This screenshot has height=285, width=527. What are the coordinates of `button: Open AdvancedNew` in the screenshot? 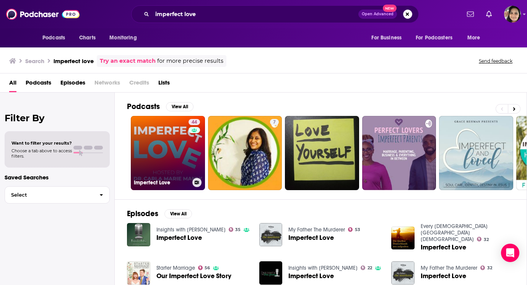 It's located at (377, 14).